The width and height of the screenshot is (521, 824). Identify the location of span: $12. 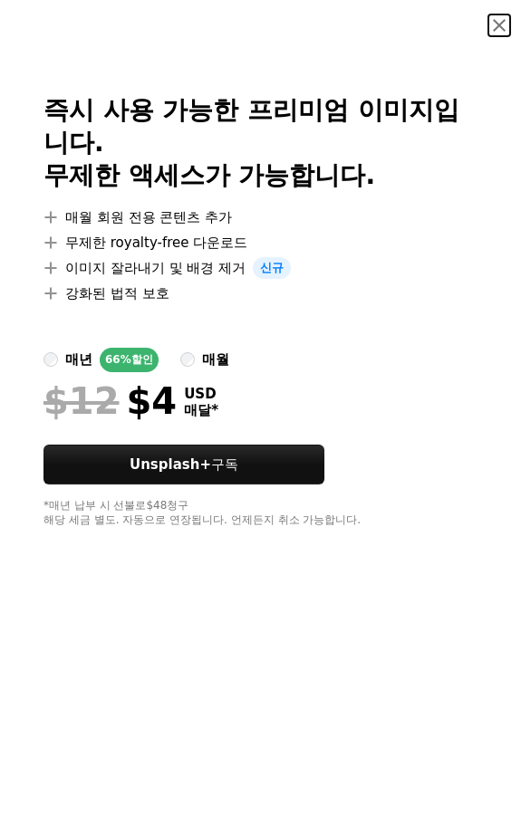
(82, 401).